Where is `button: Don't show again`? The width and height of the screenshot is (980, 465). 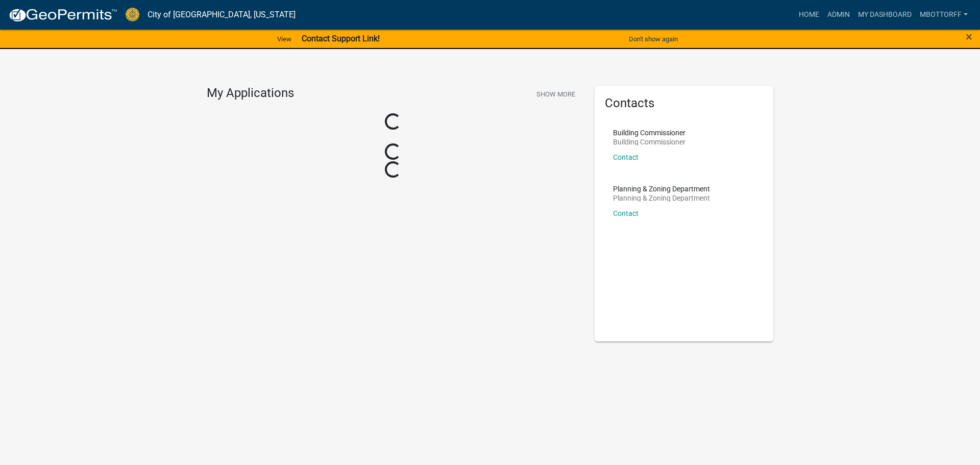 button: Don't show again is located at coordinates (654, 39).